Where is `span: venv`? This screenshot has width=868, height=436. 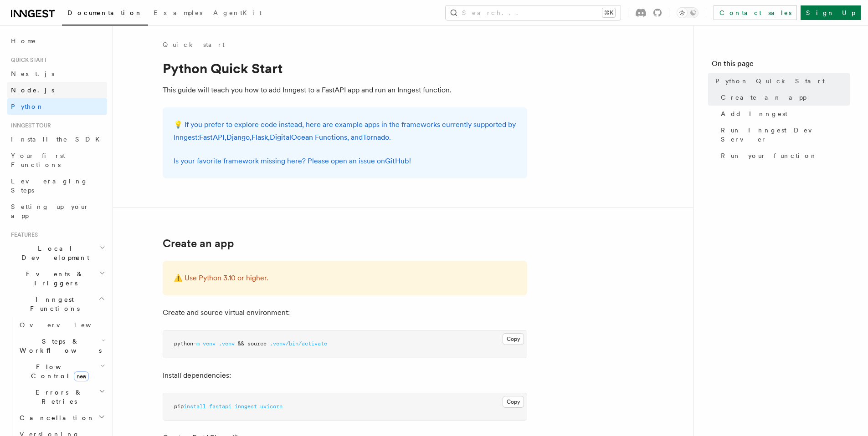
span: venv is located at coordinates (209, 344).